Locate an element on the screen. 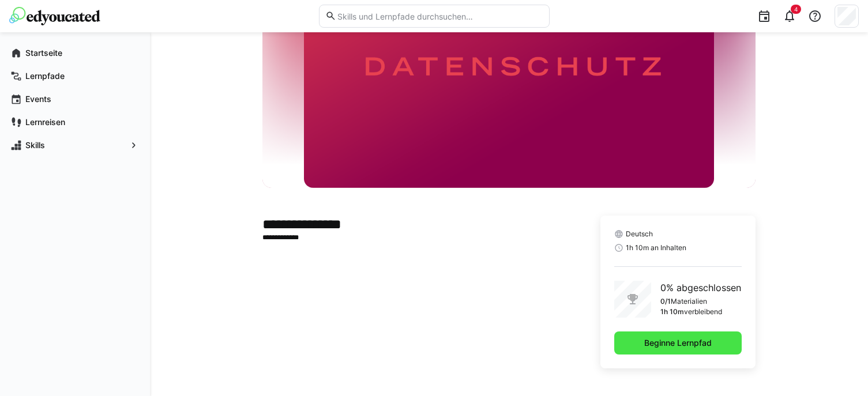 This screenshot has height=396, width=868. p: verbleibend is located at coordinates (703, 312).